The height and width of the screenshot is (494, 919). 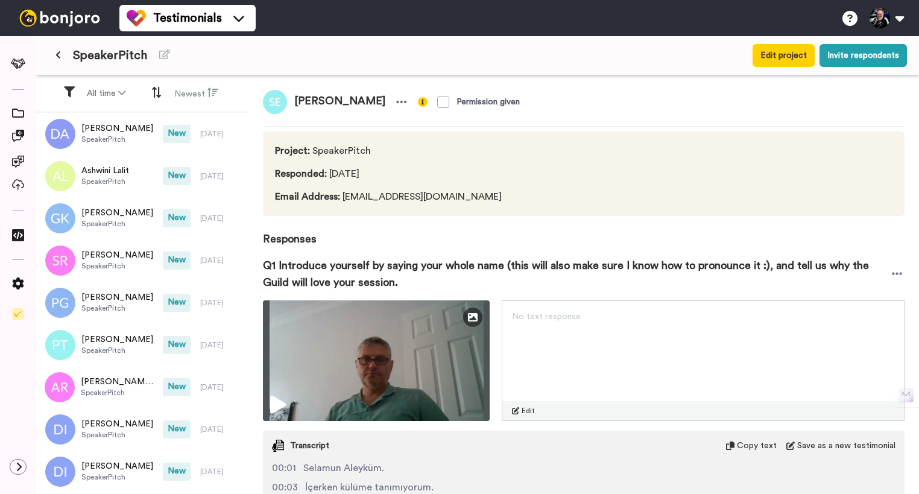 I want to click on span: Copy text, so click(x=756, y=445).